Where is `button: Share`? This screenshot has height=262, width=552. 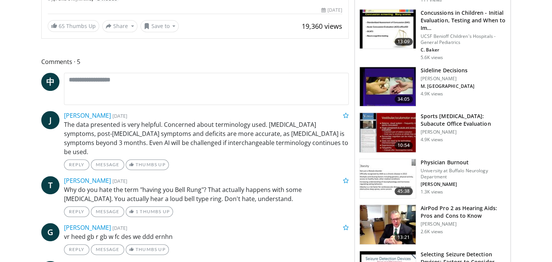 button: Share is located at coordinates (120, 26).